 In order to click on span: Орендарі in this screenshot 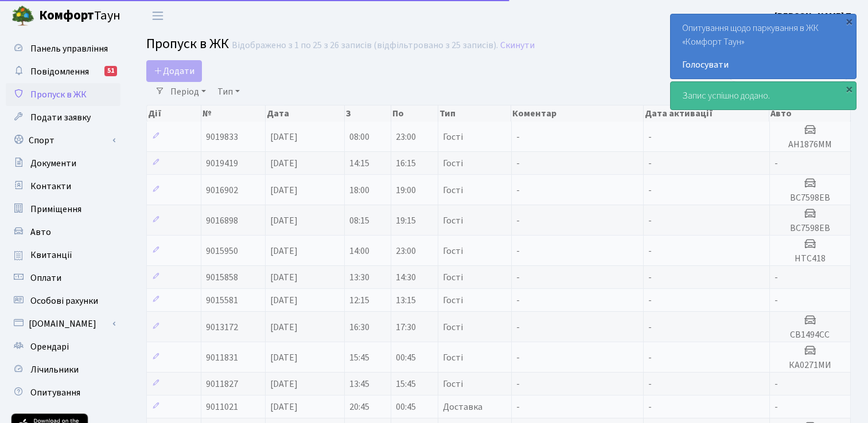, I will do `click(49, 347)`.